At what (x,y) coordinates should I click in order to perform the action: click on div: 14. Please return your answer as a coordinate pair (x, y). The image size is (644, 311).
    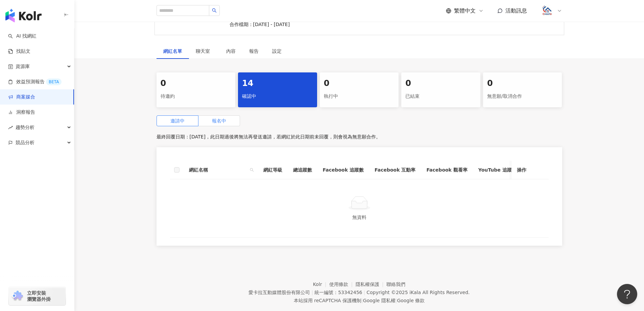
    Looking at the image, I should click on (277, 84).